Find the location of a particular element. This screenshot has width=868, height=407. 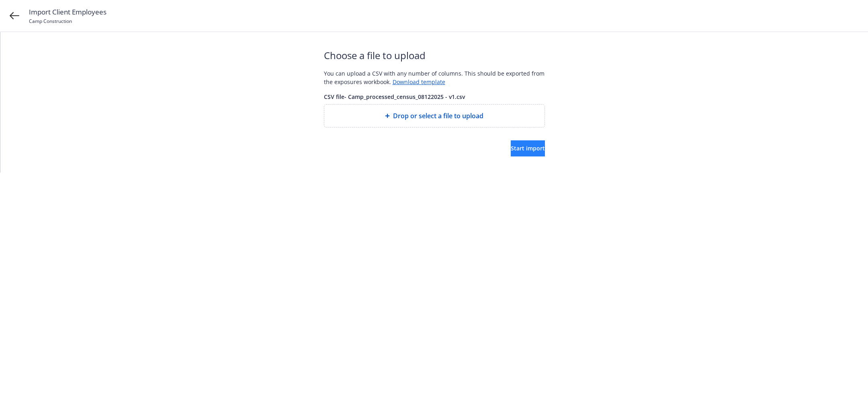

span: Start import is located at coordinates (528, 148).